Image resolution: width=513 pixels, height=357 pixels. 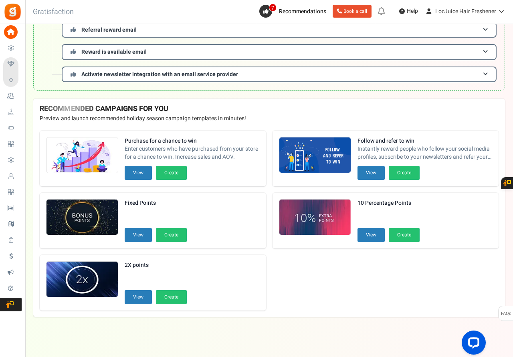 I want to click on a: Book a call, so click(x=352, y=11).